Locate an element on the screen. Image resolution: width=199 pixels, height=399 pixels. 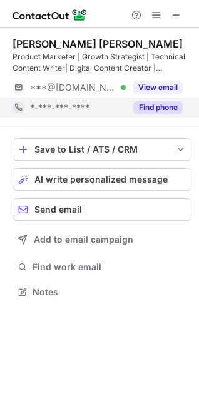
span: Add to email campaign is located at coordinates (83, 240).